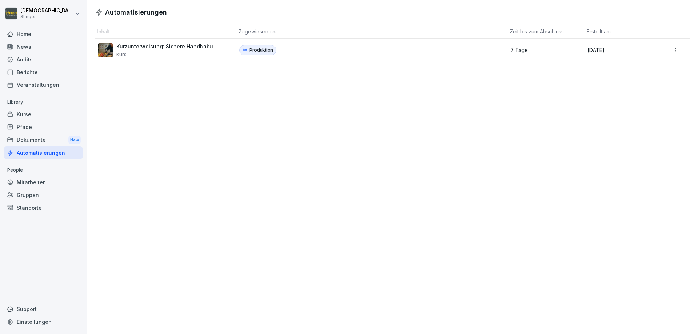 This screenshot has width=698, height=334. Describe the element at coordinates (43, 182) in the screenshot. I see `a: Mitarbeiter` at that location.